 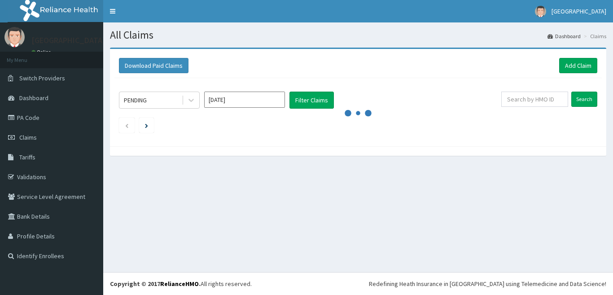 What do you see at coordinates (358, 283) in the screenshot?
I see `footer: All rights reserved.` at bounding box center [358, 283].